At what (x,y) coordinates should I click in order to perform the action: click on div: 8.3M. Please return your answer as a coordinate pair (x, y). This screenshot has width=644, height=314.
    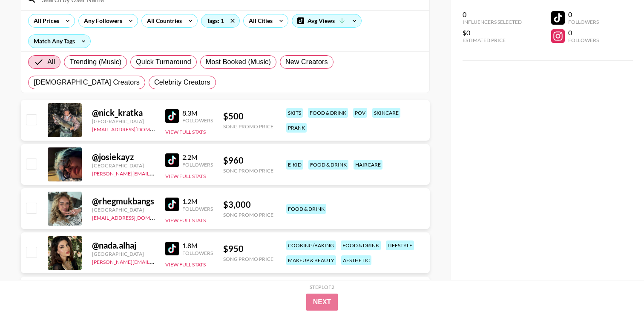
    Looking at the image, I should click on (198, 113).